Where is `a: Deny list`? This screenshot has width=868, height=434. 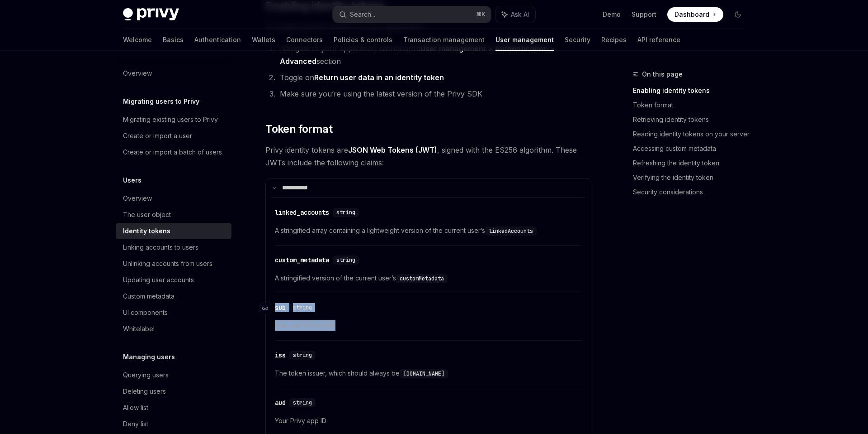
a: Deny list is located at coordinates (174, 424).